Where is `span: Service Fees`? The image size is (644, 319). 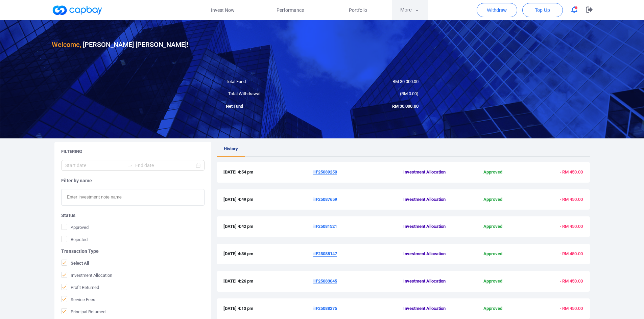
span: Service Fees is located at coordinates (78, 300).